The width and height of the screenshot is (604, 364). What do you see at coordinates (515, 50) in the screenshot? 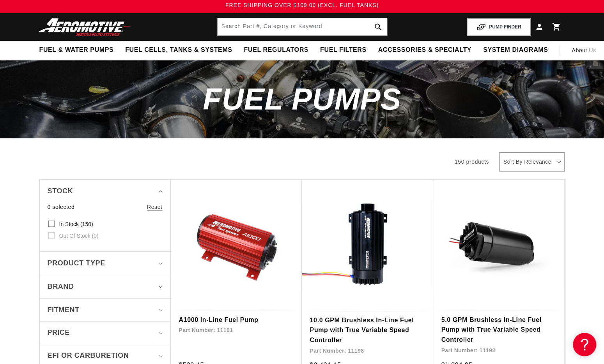
I see `summary: System Diagrams` at bounding box center [515, 50].